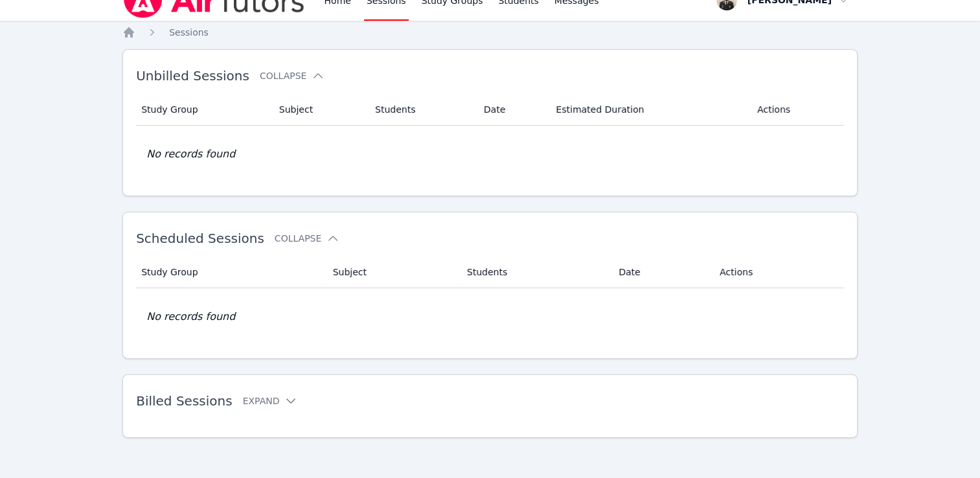 The height and width of the screenshot is (478, 980). I want to click on span: Unbilled Sessions, so click(192, 76).